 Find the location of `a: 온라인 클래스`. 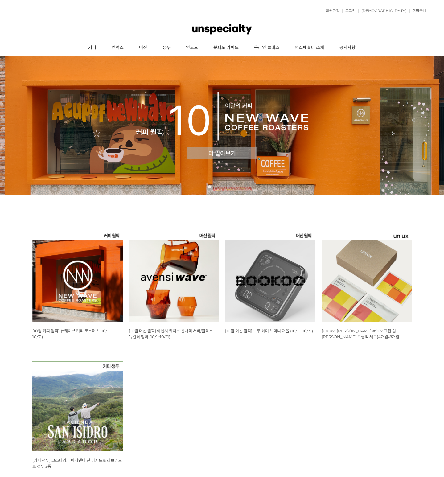

a: 온라인 클래스 is located at coordinates (267, 48).